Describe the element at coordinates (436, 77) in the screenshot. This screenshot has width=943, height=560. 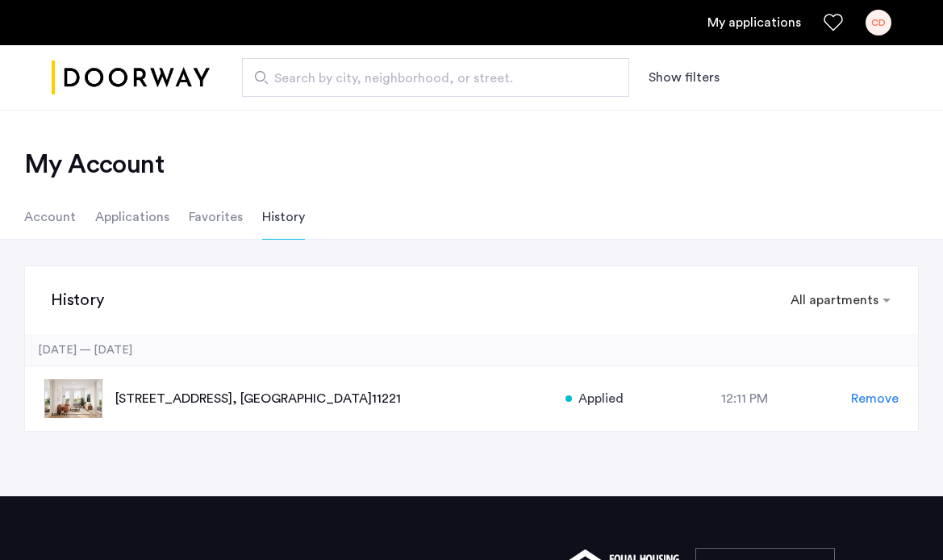
I see `input: Apartment Search` at that location.